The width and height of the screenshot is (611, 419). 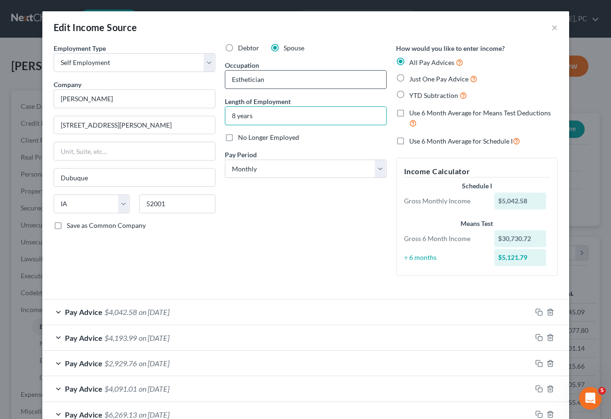 What do you see at coordinates (520, 201) in the screenshot?
I see `div: $5,042.58` at bounding box center [520, 201].